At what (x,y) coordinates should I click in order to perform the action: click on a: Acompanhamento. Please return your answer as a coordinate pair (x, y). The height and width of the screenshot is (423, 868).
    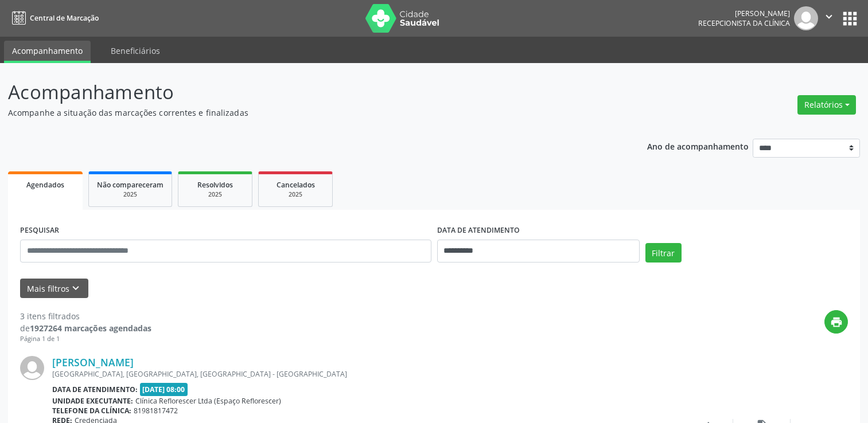
    Looking at the image, I should click on (47, 51).